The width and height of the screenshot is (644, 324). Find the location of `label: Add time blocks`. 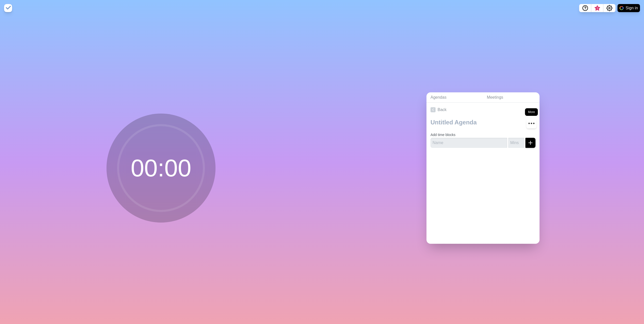

label: Add time blocks is located at coordinates (442, 135).